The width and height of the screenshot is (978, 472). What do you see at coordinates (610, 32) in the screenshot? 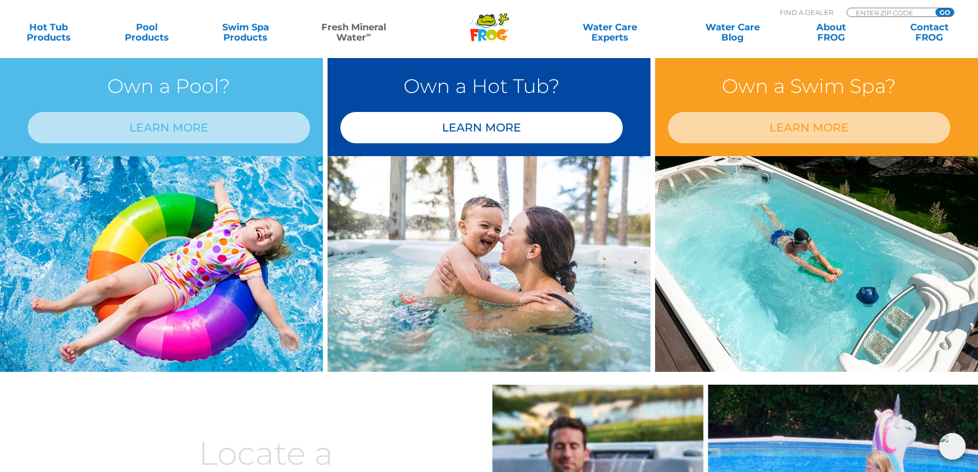
I see `a: Water CareExperts` at bounding box center [610, 32].